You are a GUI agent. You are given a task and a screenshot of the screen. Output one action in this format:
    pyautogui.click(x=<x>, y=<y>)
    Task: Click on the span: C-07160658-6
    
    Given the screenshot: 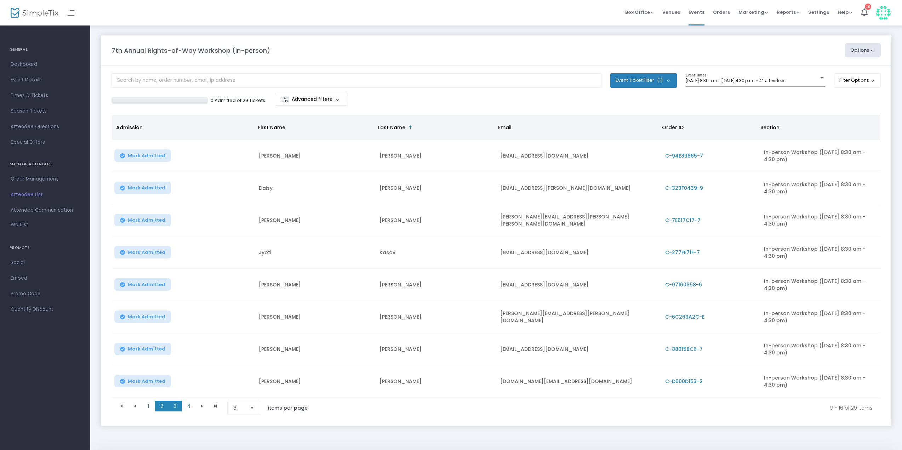 What is the action you would take?
    pyautogui.click(x=683, y=285)
    